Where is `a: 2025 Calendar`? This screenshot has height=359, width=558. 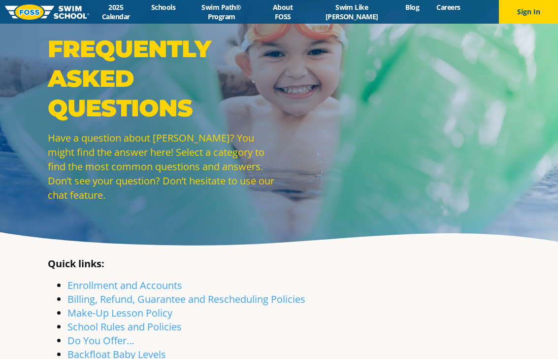
a: 2025 Calendar is located at coordinates (116, 12).